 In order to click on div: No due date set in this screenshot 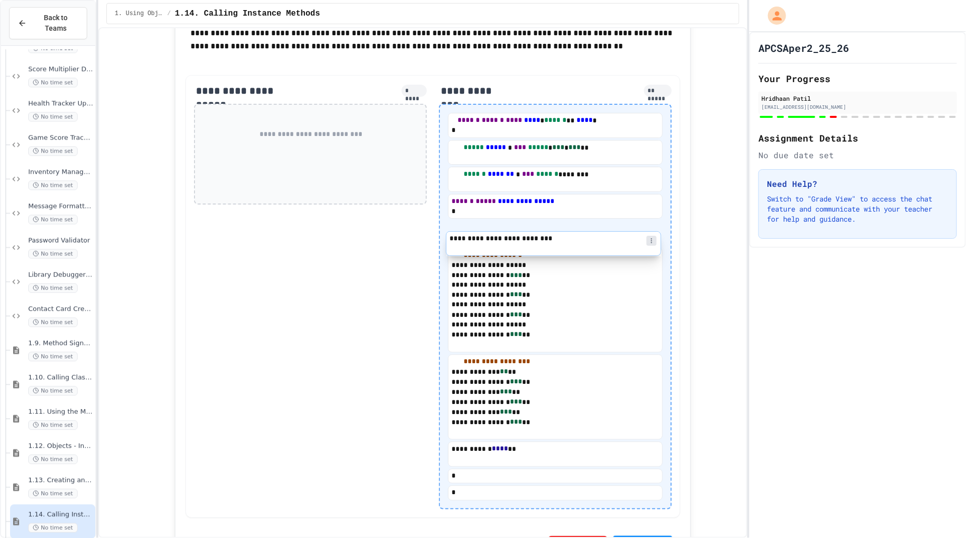, I will do `click(858, 155)`.